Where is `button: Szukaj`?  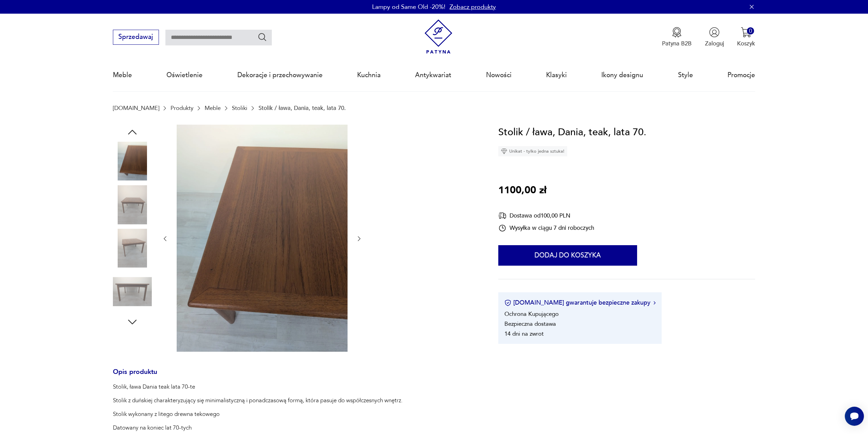 button: Szukaj is located at coordinates (262, 37).